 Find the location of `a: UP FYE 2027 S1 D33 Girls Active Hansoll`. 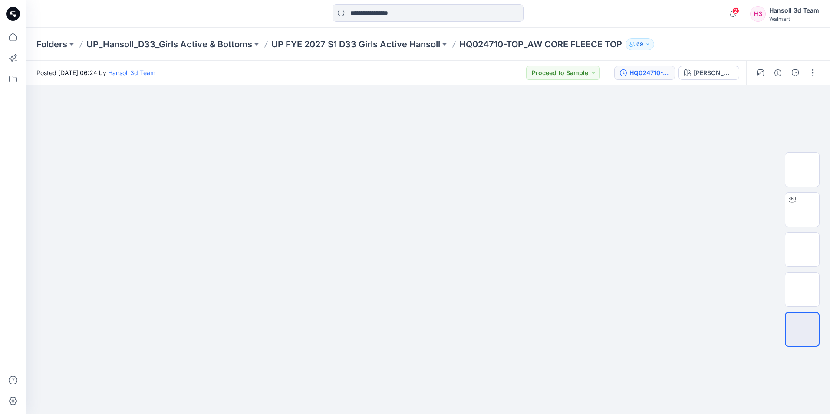

a: UP FYE 2027 S1 D33 Girls Active Hansoll is located at coordinates (356, 44).